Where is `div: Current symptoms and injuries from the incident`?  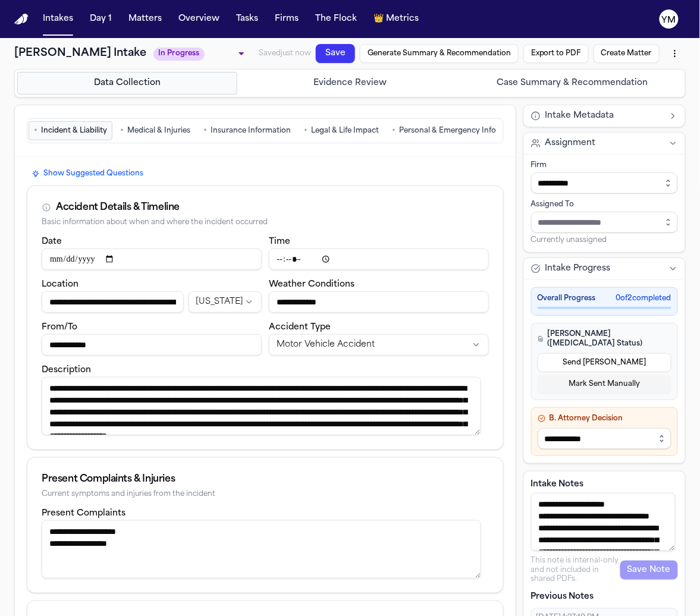 div: Current symptoms and injuries from the incident is located at coordinates (265, 494).